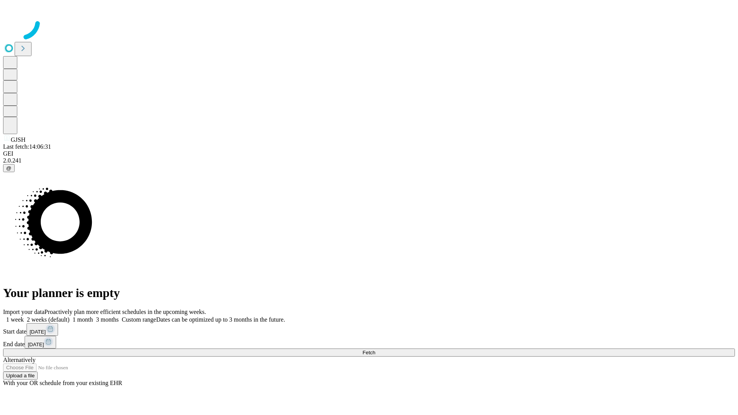 This screenshot has height=415, width=738. I want to click on span: With your OR schedule from your existing EHR, so click(63, 383).